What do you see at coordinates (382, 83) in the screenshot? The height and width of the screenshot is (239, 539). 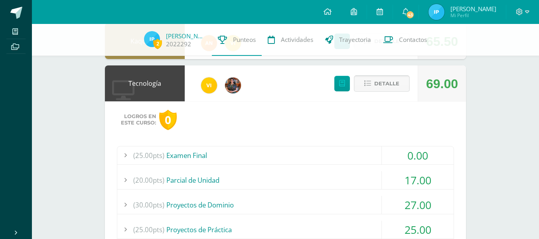 I see `button: Detalle` at bounding box center [382, 83].